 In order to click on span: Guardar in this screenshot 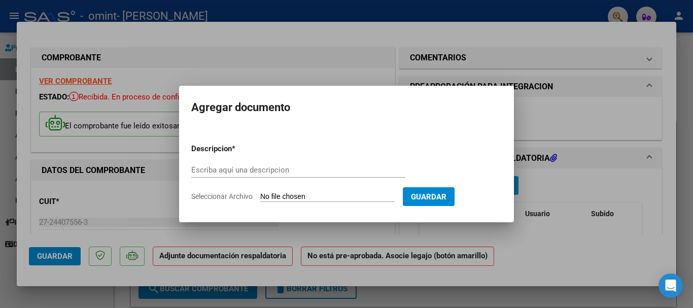, I will do `click(429, 197)`.